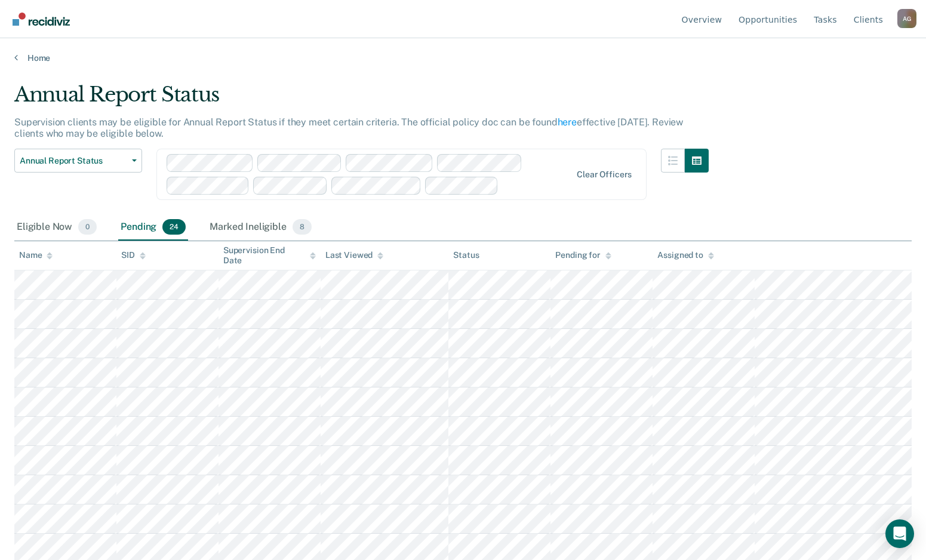  What do you see at coordinates (685, 255) in the screenshot?
I see `div: Assigned to` at bounding box center [685, 255].